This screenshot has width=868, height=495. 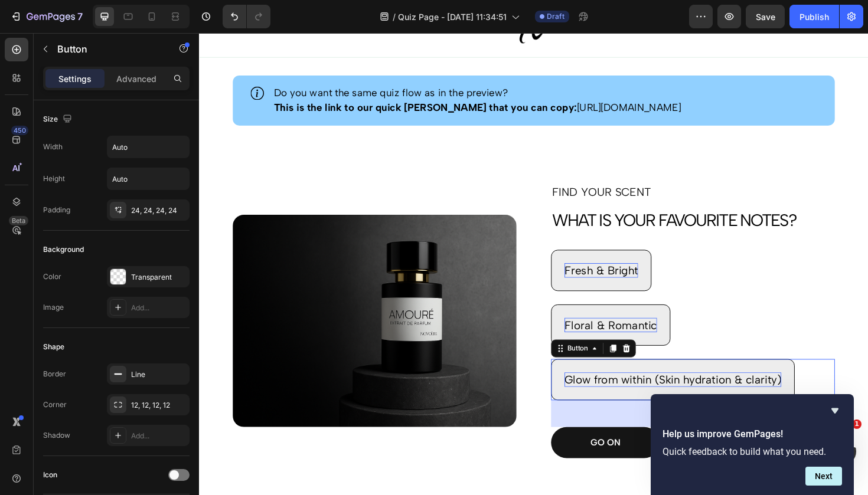 I want to click on h2: Help us improve GemPages!, so click(x=752, y=434).